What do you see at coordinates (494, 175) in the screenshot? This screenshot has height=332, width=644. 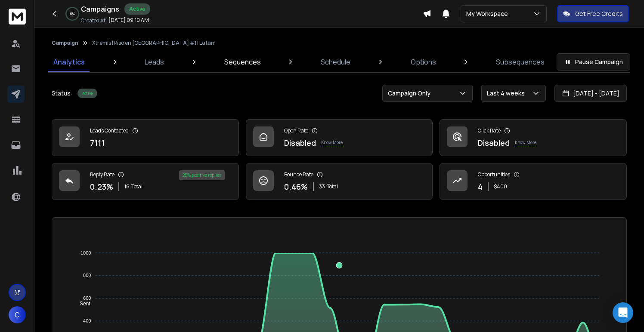 I see `p: Opportunities` at bounding box center [494, 175].